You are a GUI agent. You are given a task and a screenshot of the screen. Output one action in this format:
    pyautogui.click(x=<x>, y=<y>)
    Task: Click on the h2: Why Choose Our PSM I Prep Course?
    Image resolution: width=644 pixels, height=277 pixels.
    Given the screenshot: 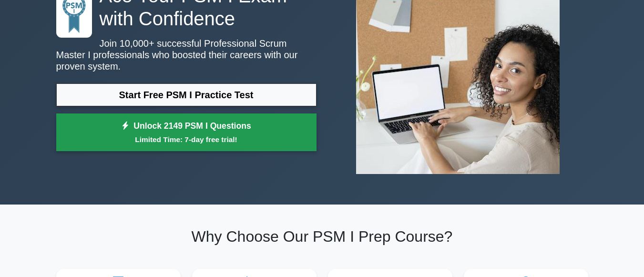 What is the action you would take?
    pyautogui.click(x=322, y=237)
    